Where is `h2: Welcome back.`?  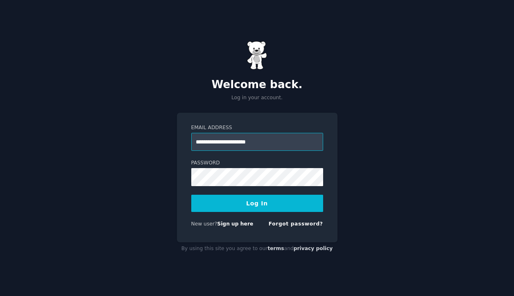
h2: Welcome back. is located at coordinates (257, 85).